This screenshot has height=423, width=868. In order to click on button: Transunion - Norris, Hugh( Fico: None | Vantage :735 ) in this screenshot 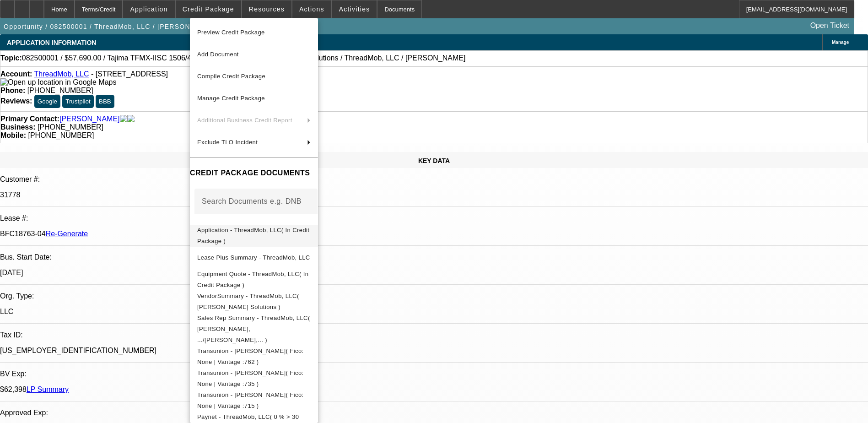, I will do `click(254, 378)`.